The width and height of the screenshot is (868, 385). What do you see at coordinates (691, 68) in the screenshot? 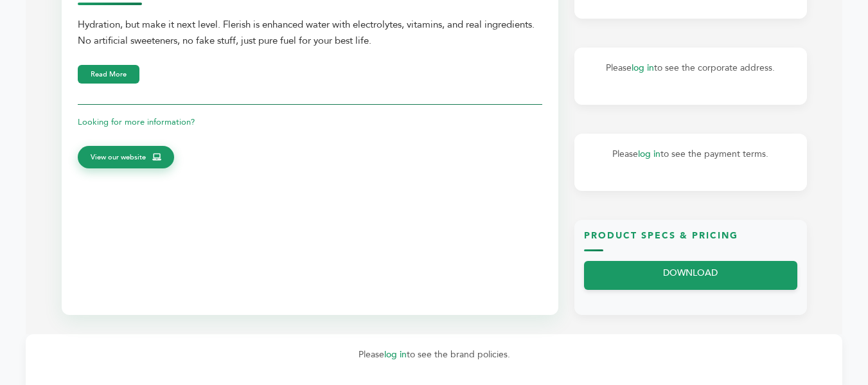
I see `p: Please to see the corporate address.` at bounding box center [691, 68].